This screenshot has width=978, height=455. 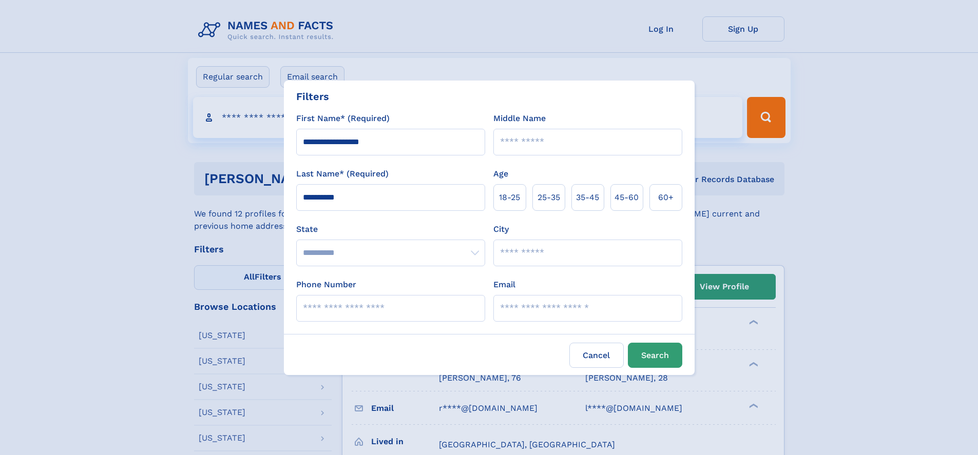 What do you see at coordinates (666, 198) in the screenshot?
I see `span: 60+` at bounding box center [666, 198].